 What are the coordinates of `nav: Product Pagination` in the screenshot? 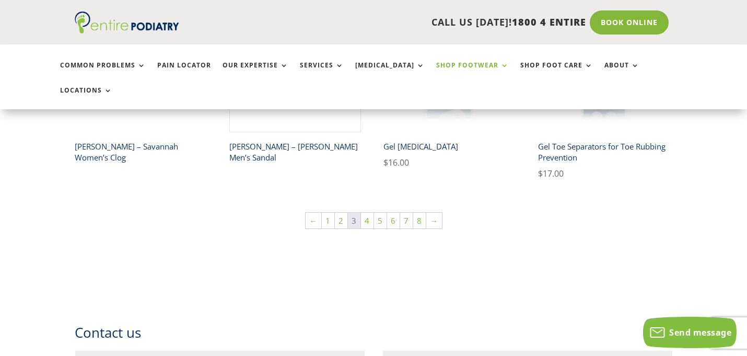 It's located at (373, 222).